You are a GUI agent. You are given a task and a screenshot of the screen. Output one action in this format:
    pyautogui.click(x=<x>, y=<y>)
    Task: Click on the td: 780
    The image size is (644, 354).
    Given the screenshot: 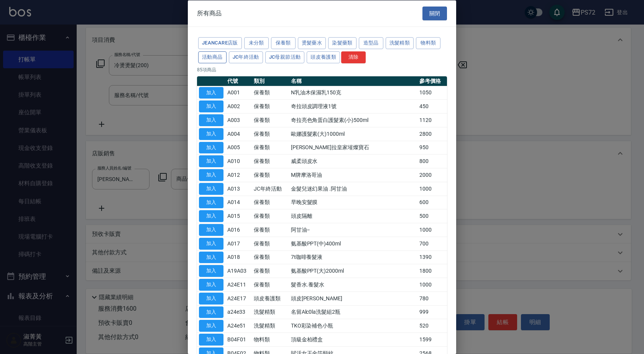 What is the action you would take?
    pyautogui.click(x=432, y=298)
    